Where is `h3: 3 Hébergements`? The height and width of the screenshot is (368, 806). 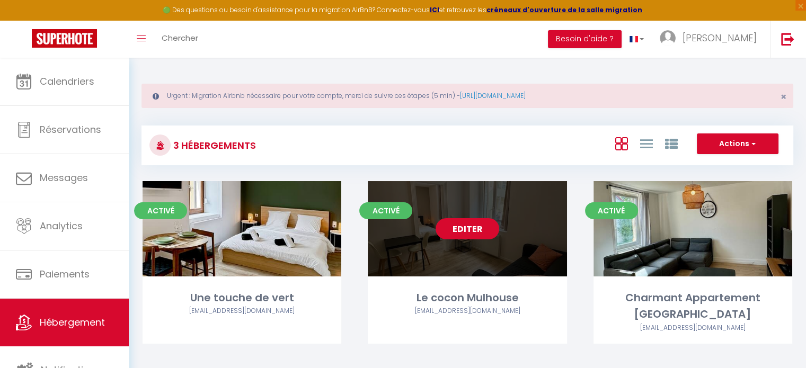 h3: 3 Hébergements is located at coordinates (213, 145).